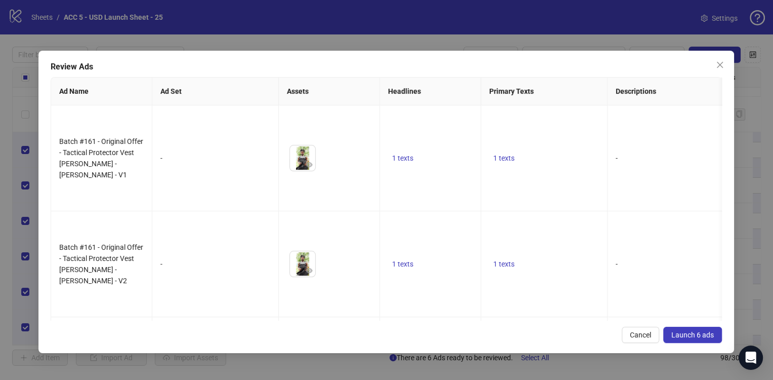 The width and height of the screenshot is (773, 380). Describe the element at coordinates (544, 91) in the screenshot. I see `th: Primary Texts` at that location.